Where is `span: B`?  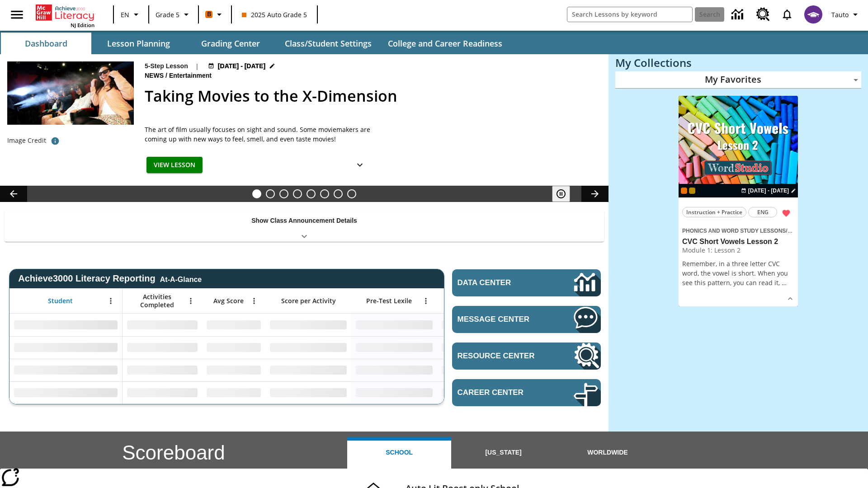 span: B is located at coordinates (209, 14).